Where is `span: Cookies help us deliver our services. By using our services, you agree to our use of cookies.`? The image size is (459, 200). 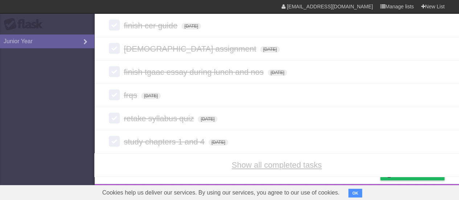 span: Cookies help us deliver our services. By using our services, you agree to our use of cookies. is located at coordinates (221, 193).